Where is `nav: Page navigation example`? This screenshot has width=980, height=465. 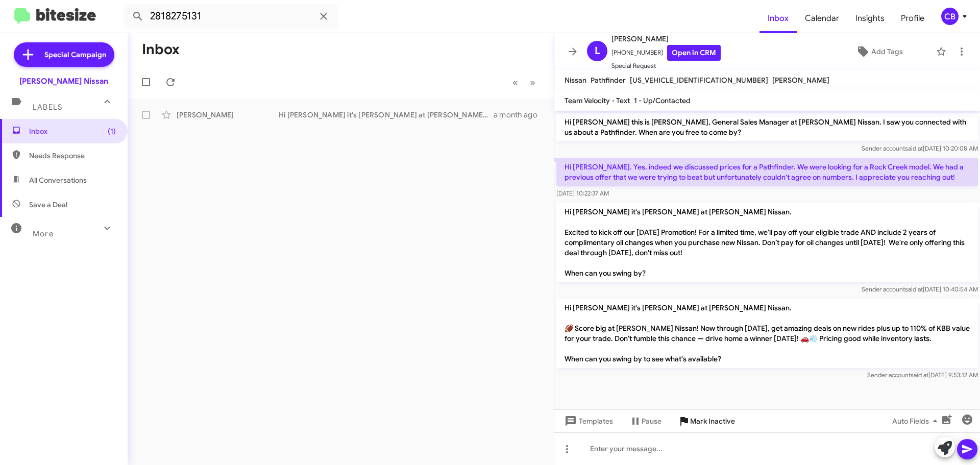
nav: Page navigation example is located at coordinates (524, 82).